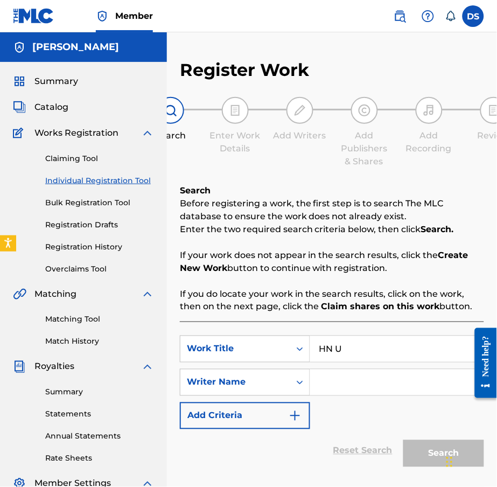  What do you see at coordinates (470, 461) in the screenshot?
I see `div: Chat Widget` at bounding box center [470, 461].